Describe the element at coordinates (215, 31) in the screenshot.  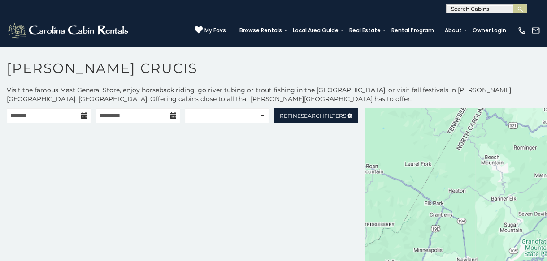
I see `span: My Favs` at that location.